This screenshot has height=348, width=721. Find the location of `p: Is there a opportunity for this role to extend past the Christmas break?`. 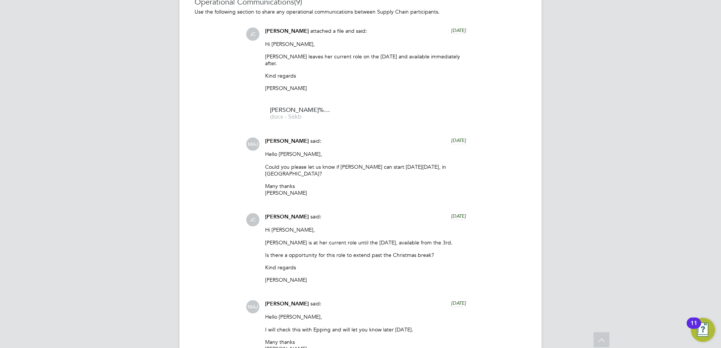

p: Is there a opportunity for this role to extend past the Christmas break? is located at coordinates (365, 255).